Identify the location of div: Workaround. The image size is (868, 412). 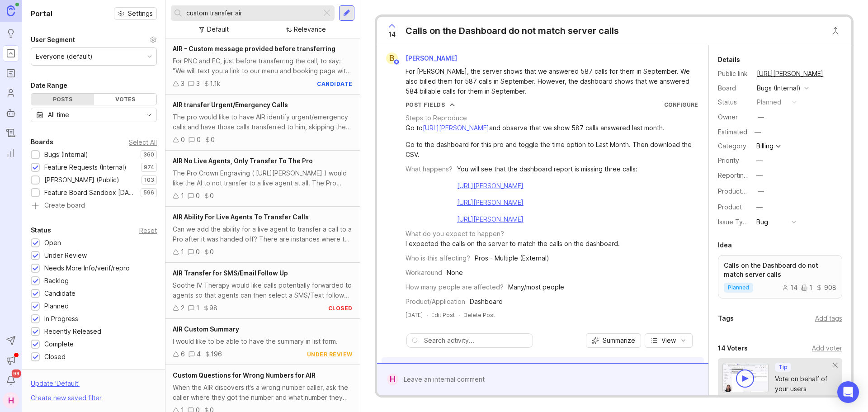
(424, 272).